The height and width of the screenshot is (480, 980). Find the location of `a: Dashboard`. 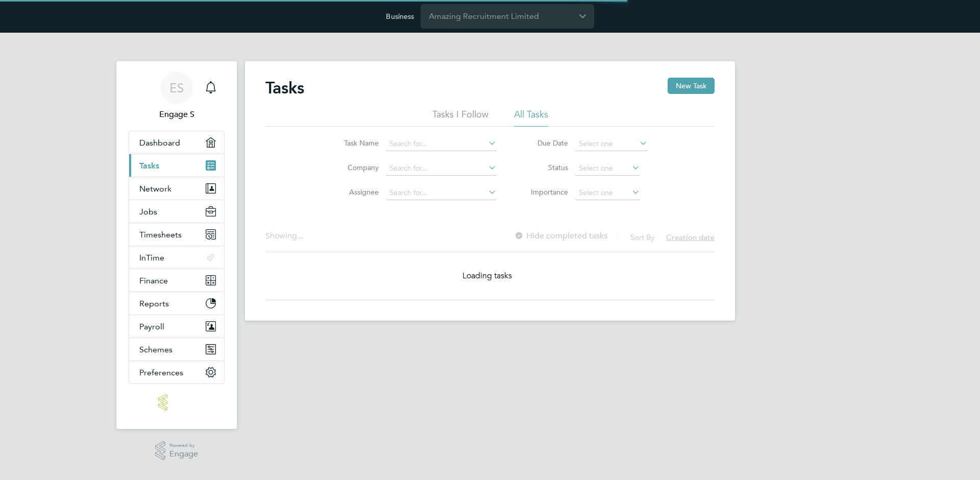

a: Dashboard is located at coordinates (177, 142).